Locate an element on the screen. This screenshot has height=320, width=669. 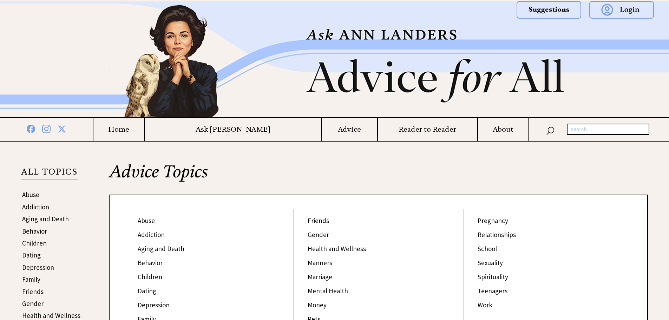
img: instagram%20blue.png is located at coordinates (46, 128).